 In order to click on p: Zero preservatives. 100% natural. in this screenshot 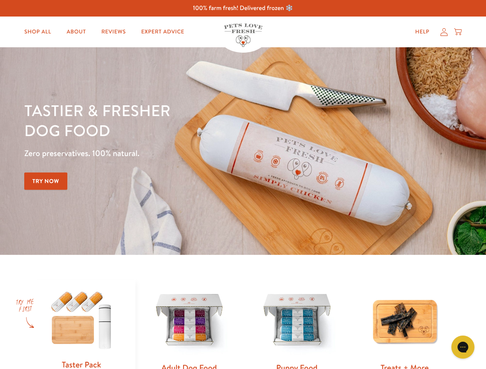, I will do `click(170, 153)`.